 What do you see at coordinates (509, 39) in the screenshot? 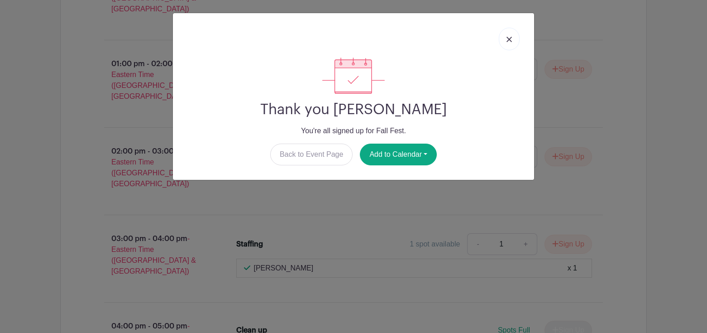
I see `img: close_button-5f87c8562297e5c2d7936805f587ecaba9071eb48480494691a3f1689db116b3.svg` at bounding box center [509, 39].